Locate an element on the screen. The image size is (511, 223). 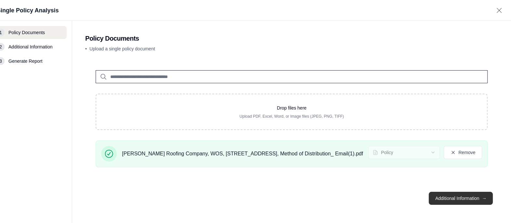
span: Policy Documents is located at coordinates (27, 33).